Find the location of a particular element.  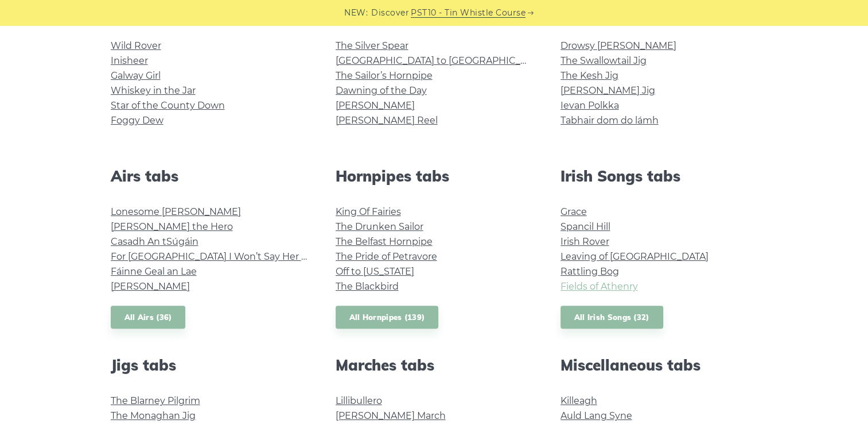

a: Tabhair dom do lámh is located at coordinates (609, 120).